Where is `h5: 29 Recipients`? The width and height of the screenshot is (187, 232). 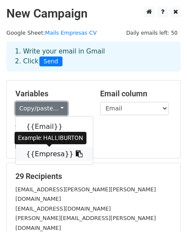 h5: 29 Recipients is located at coordinates (93, 177).